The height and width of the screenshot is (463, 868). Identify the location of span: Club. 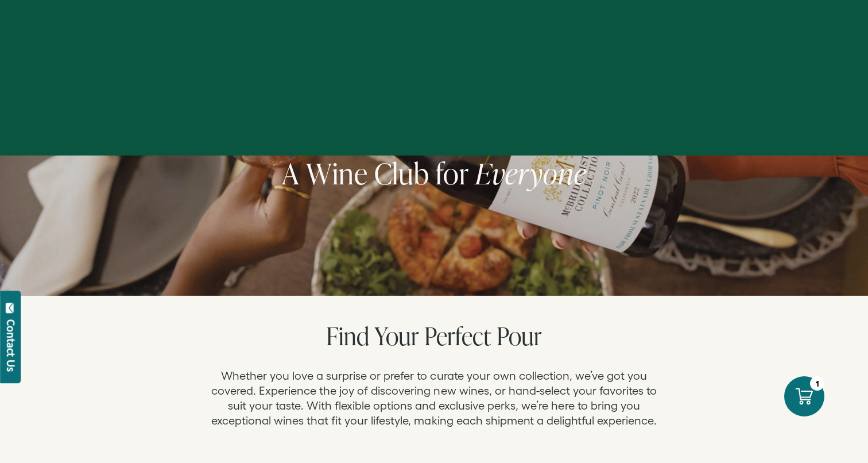
(402, 173).